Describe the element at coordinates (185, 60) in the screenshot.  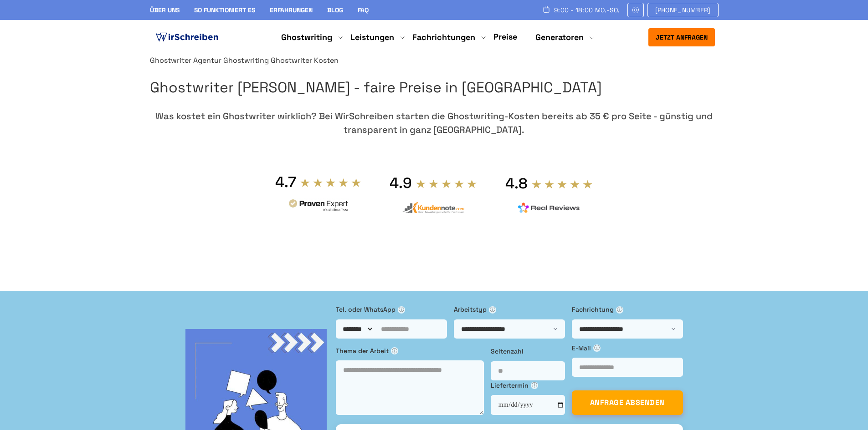
I see `a: Ghostwriter Agentur` at that location.